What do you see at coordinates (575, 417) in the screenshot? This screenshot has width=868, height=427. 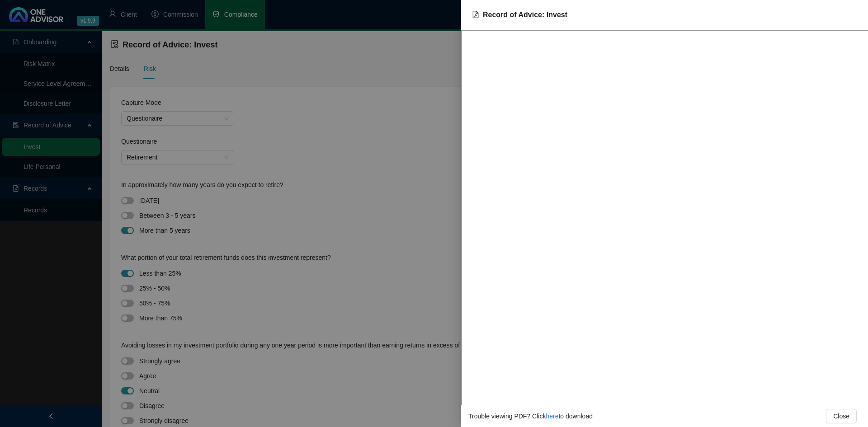 I see `span: to download` at bounding box center [575, 417].